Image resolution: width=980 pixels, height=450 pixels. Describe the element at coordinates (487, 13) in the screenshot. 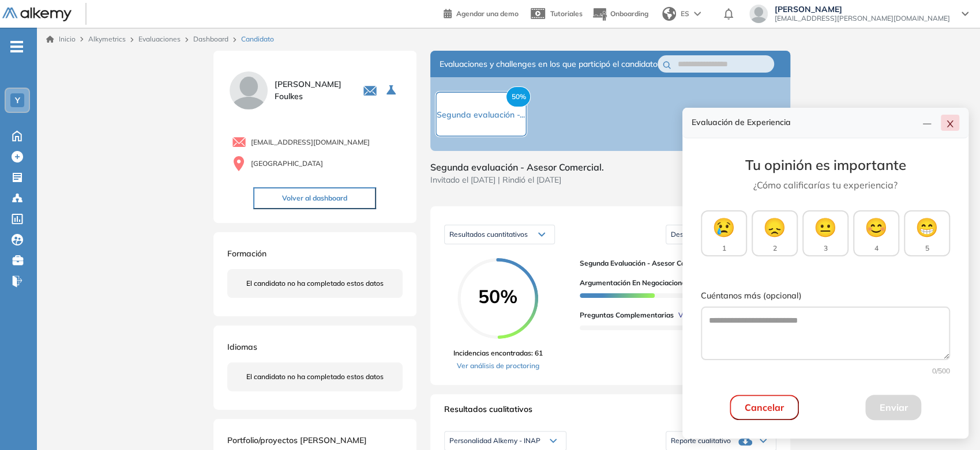

I see `span: Agendar una demo` at that location.